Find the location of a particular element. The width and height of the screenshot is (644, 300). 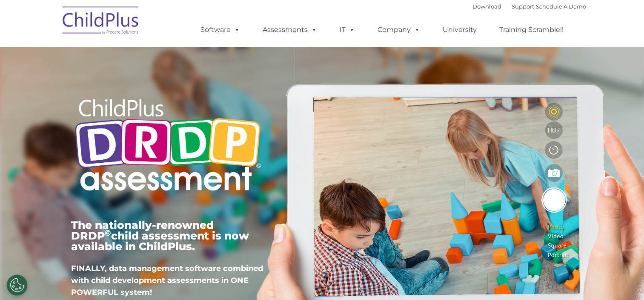

img: Copyright - DRDP Logo Light is located at coordinates (168, 146).